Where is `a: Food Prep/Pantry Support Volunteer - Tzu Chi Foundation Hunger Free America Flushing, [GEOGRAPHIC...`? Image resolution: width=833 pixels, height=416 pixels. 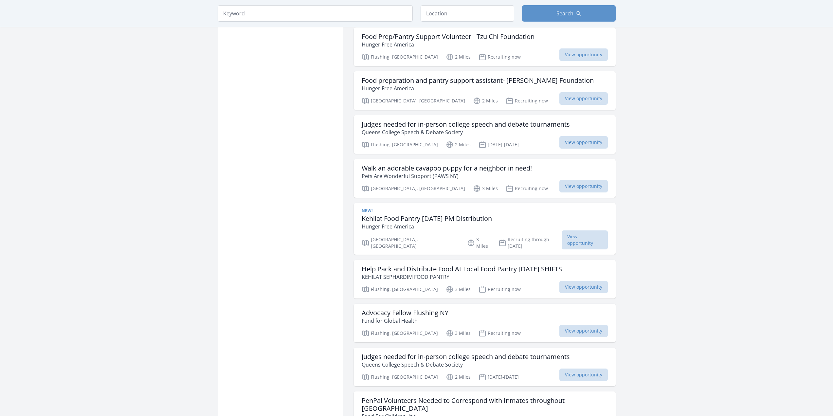
a: Food Prep/Pantry Support Volunteer - Tzu Chi Foundation Hunger Free America Flushing, [GEOGRAPHIC... is located at coordinates (485, 47).